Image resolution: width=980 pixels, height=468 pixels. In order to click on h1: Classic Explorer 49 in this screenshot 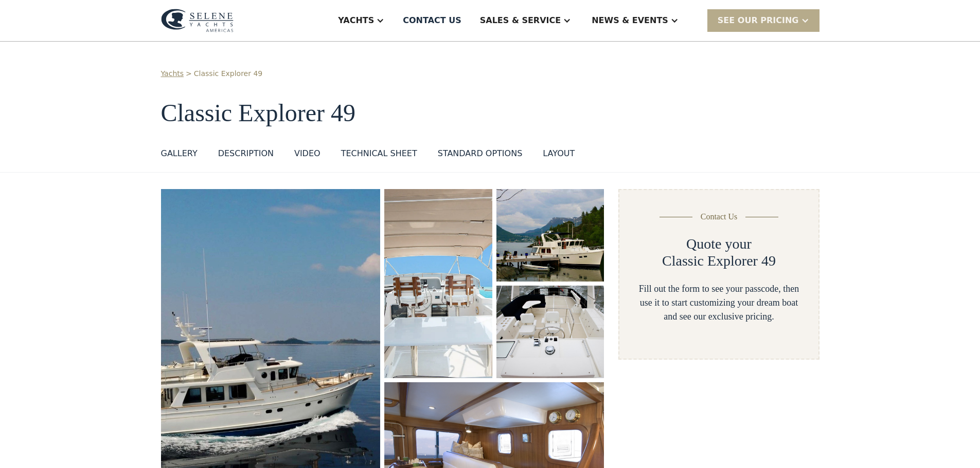, I will do `click(490, 113)`.